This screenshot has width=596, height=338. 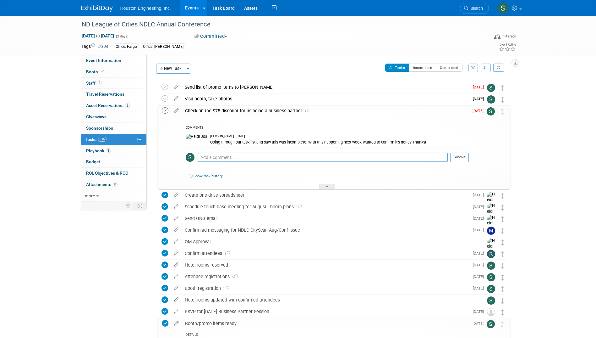 I want to click on button: New Task, so click(x=171, y=69).